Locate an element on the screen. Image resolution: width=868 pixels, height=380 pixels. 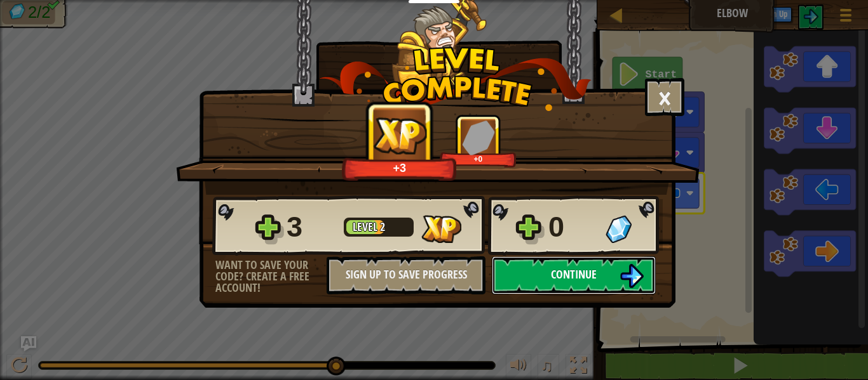
img: Continue is located at coordinates (631, 277).